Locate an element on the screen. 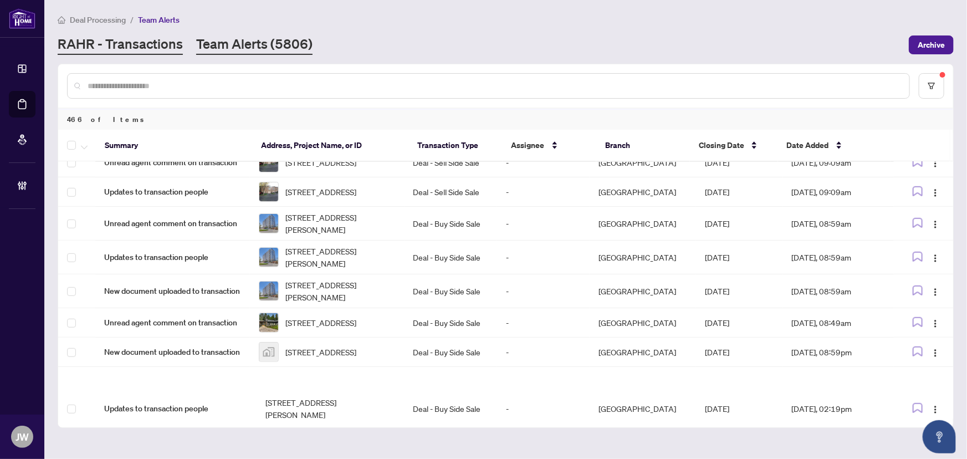  img: logo is located at coordinates (22, 18).